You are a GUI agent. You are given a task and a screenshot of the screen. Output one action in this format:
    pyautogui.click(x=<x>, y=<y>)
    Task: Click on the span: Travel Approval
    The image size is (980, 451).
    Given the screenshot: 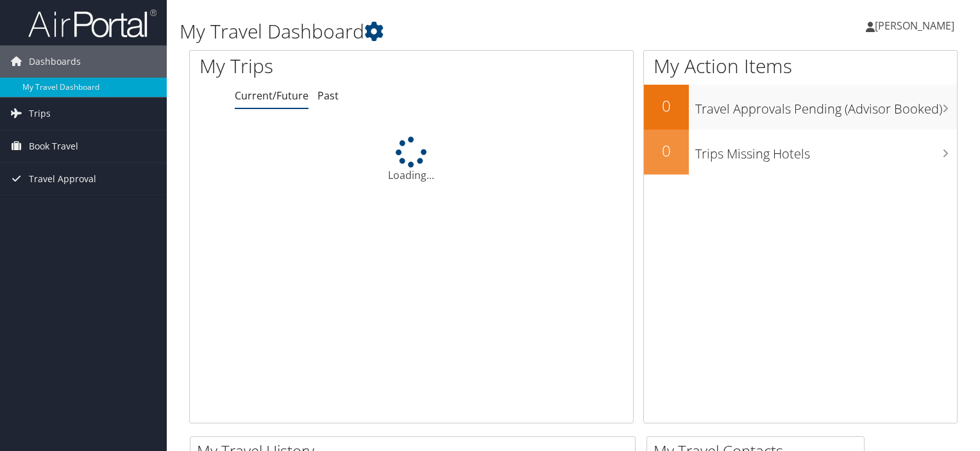 What is the action you would take?
    pyautogui.click(x=62, y=179)
    